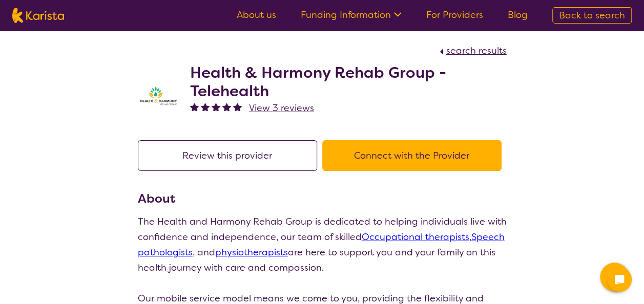 The height and width of the screenshot is (304, 644). I want to click on img: ztak9tblhgtrn1fit8ap.png, so click(159, 96).